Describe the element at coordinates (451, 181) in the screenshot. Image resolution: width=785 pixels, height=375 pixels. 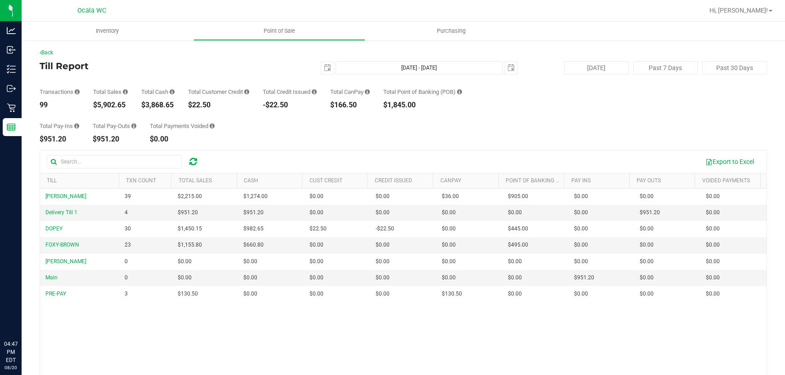
I see `a: CanPay` at that location.